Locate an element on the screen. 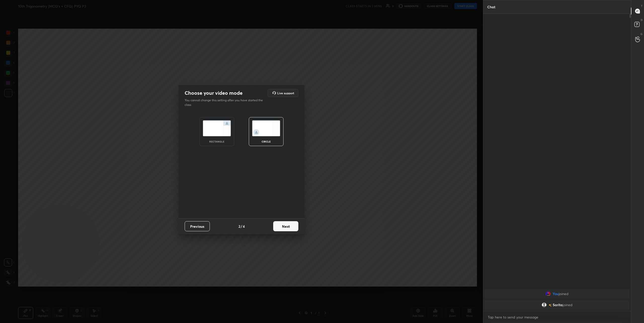  p: T is located at coordinates (642, 6).